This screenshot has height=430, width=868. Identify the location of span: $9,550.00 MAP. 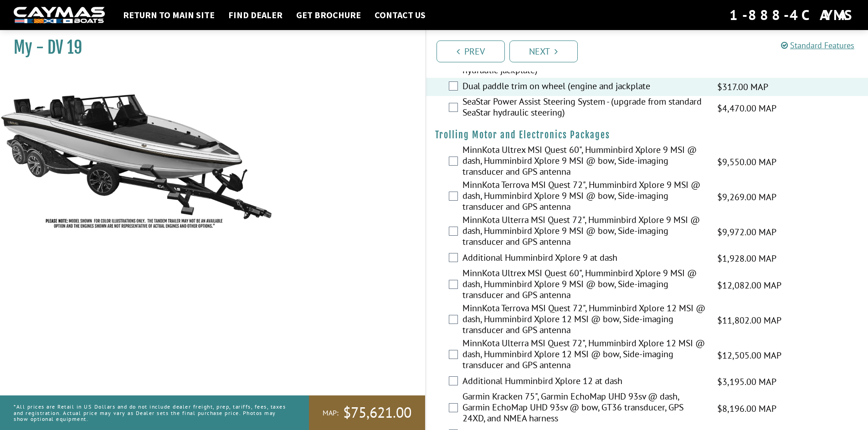
(747, 162).